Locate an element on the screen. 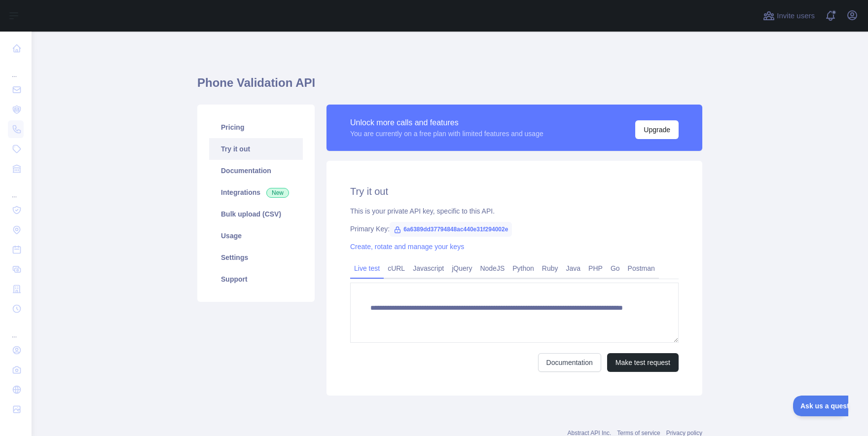  a: Ruby is located at coordinates (550, 268).